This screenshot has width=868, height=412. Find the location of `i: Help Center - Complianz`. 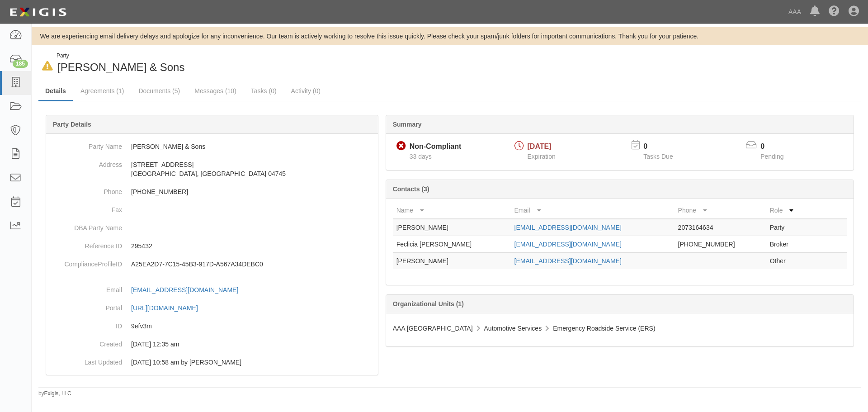

i: Help Center - Complianz is located at coordinates (834, 12).